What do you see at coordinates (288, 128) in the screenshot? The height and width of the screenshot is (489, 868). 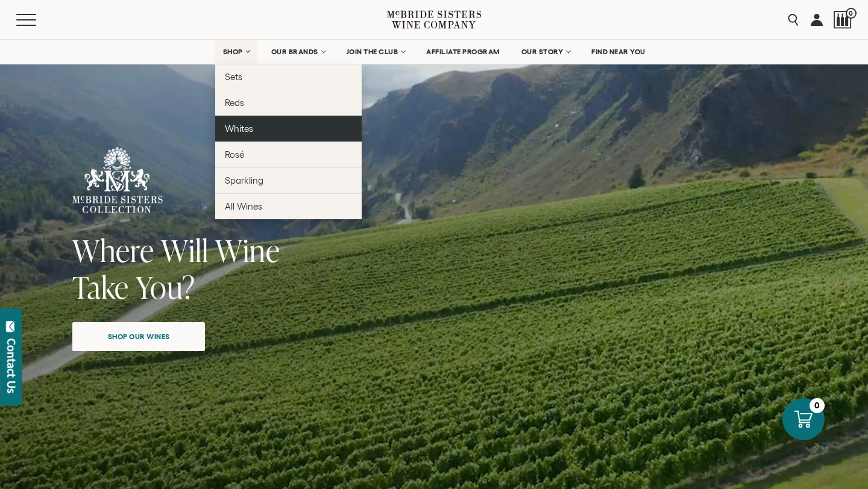 I see `a: Whites` at bounding box center [288, 128].